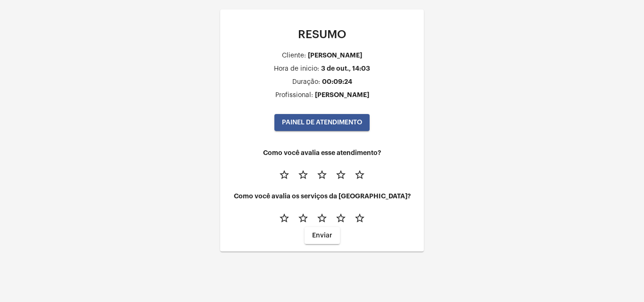 The height and width of the screenshot is (302, 644). Describe the element at coordinates (322, 152) in the screenshot. I see `h4: Como você avalia esse atendimento?` at that location.